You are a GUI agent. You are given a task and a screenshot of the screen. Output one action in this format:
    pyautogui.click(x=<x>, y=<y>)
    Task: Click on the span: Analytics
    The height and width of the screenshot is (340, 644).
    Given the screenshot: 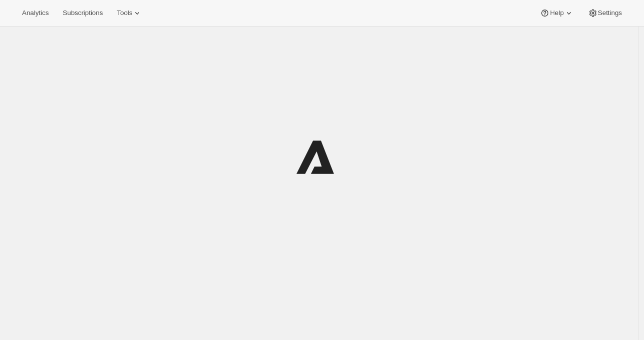 What is the action you would take?
    pyautogui.click(x=35, y=13)
    